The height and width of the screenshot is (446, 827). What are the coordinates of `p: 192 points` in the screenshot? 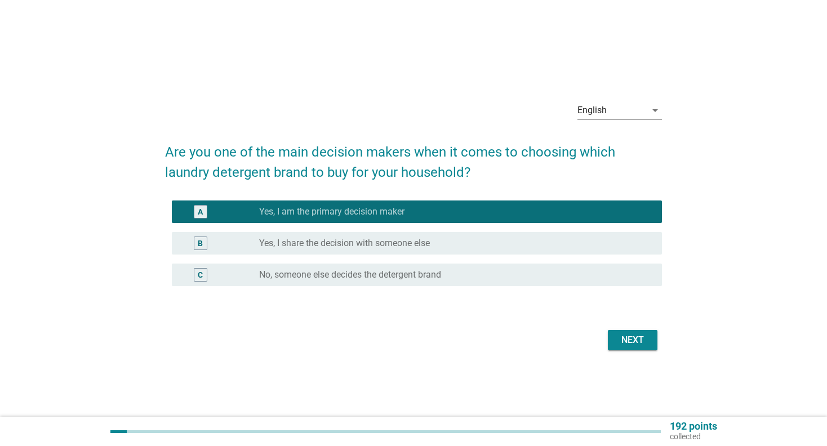 It's located at (693, 426).